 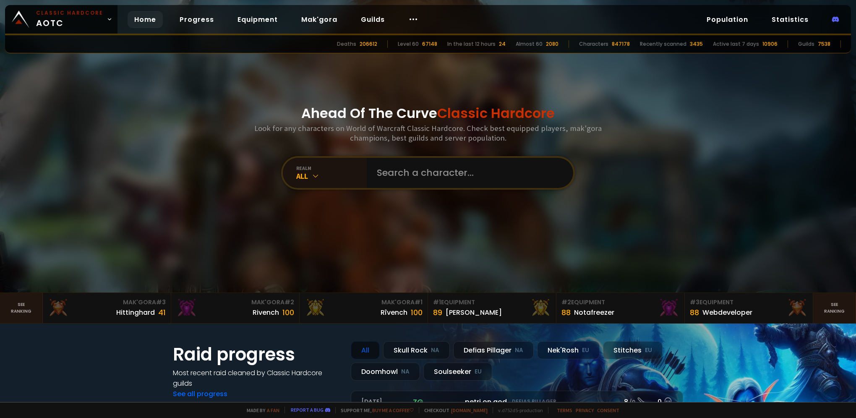 I want to click on h4: Most recent raid cleaned by Classic Hardcore guilds, so click(x=257, y=378).